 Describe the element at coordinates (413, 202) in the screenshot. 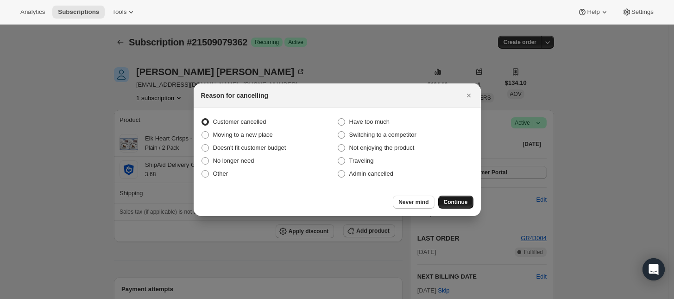

I see `button: Never mind` at that location.